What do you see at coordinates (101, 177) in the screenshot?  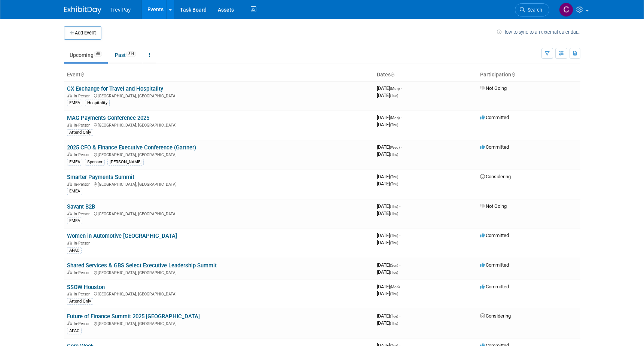 I see `a: Smarter Payments Summit` at bounding box center [101, 177].